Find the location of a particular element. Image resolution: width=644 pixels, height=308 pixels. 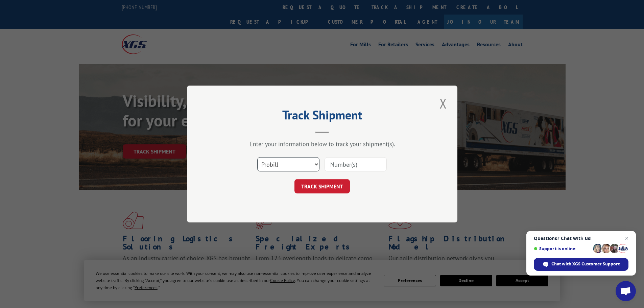

a: Open chat is located at coordinates (626, 291).